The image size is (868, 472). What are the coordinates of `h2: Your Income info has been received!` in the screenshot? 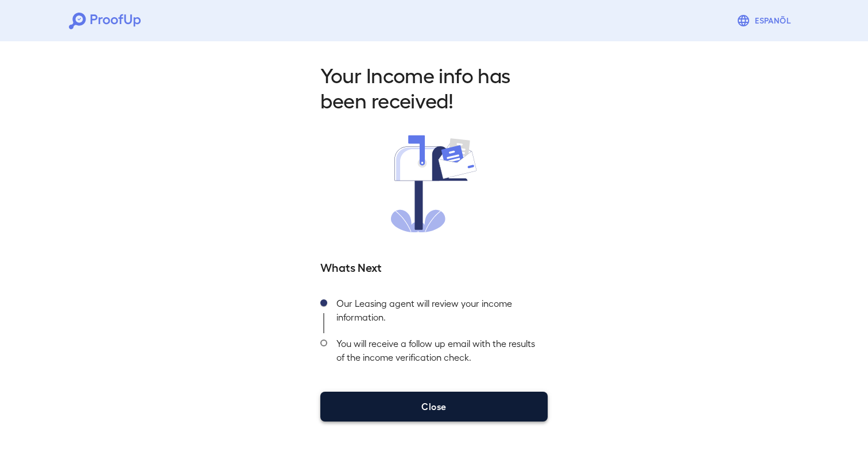 It's located at (434, 87).